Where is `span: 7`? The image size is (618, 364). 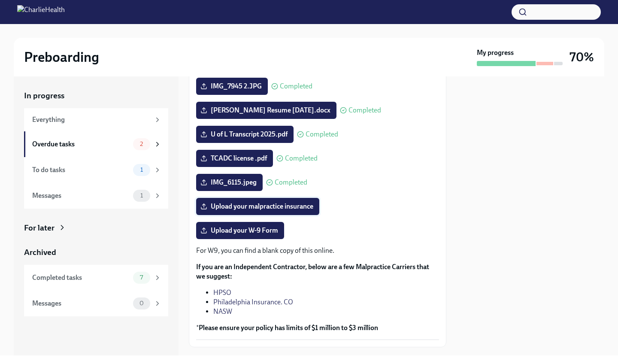
span: 7 is located at coordinates (141, 277).